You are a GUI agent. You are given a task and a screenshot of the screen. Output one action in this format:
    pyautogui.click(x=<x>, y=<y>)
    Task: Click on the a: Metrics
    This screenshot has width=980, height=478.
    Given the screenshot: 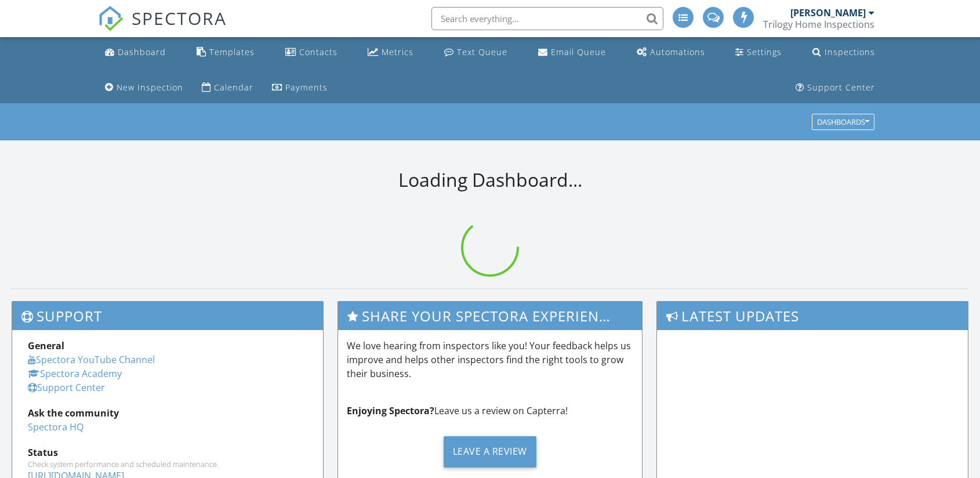 What is the action you would take?
    pyautogui.click(x=390, y=52)
    